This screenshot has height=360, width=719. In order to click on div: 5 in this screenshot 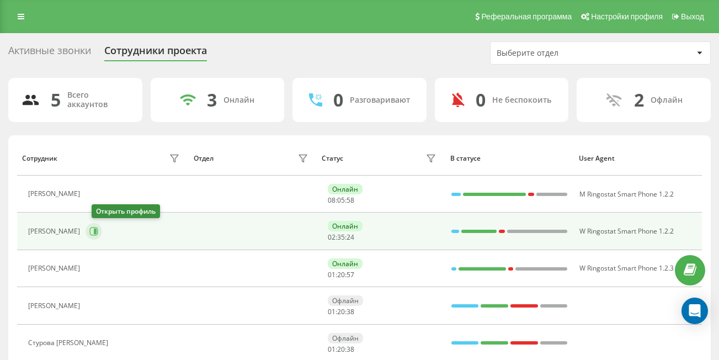, I will do `click(56, 100)`.